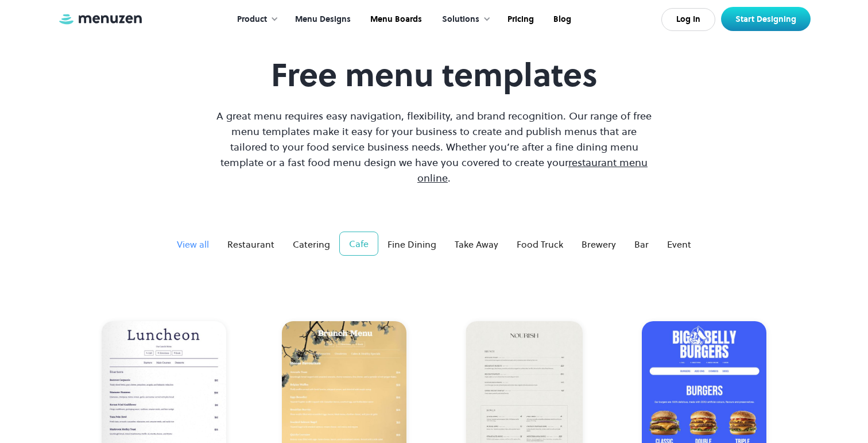  I want to click on div: Restaurant, so click(251, 244).